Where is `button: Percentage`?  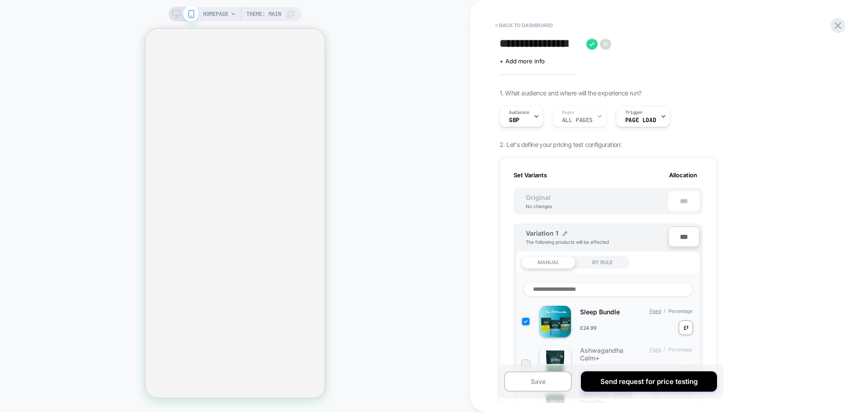
button: Percentage is located at coordinates (680, 311).